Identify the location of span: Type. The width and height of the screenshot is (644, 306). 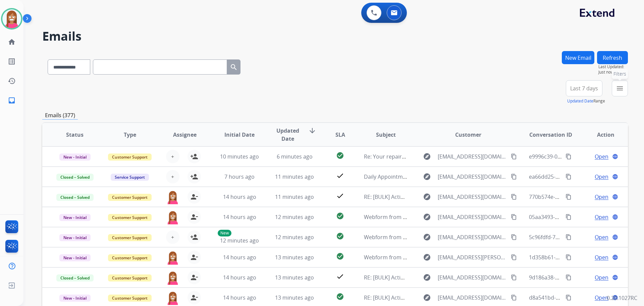
(130, 135).